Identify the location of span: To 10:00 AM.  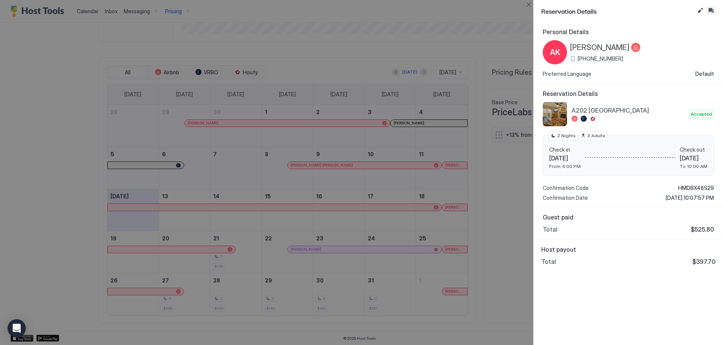
(693, 166).